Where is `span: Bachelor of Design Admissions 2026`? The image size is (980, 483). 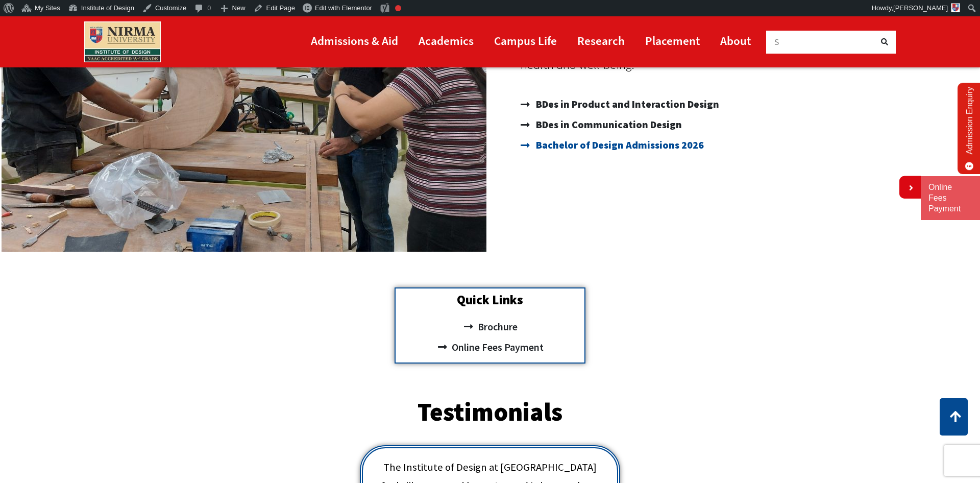
span: Bachelor of Design Admissions 2026 is located at coordinates (618, 145).